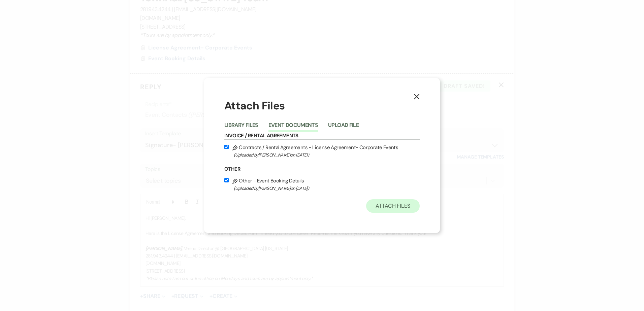  What do you see at coordinates (322, 184) in the screenshot?
I see `label: Other - Event Booking Details` at bounding box center [322, 184].